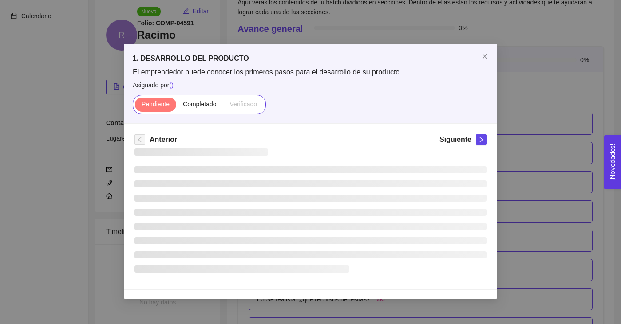  What do you see at coordinates (310, 85) in the screenshot?
I see `span: Asignado por` at bounding box center [310, 85].